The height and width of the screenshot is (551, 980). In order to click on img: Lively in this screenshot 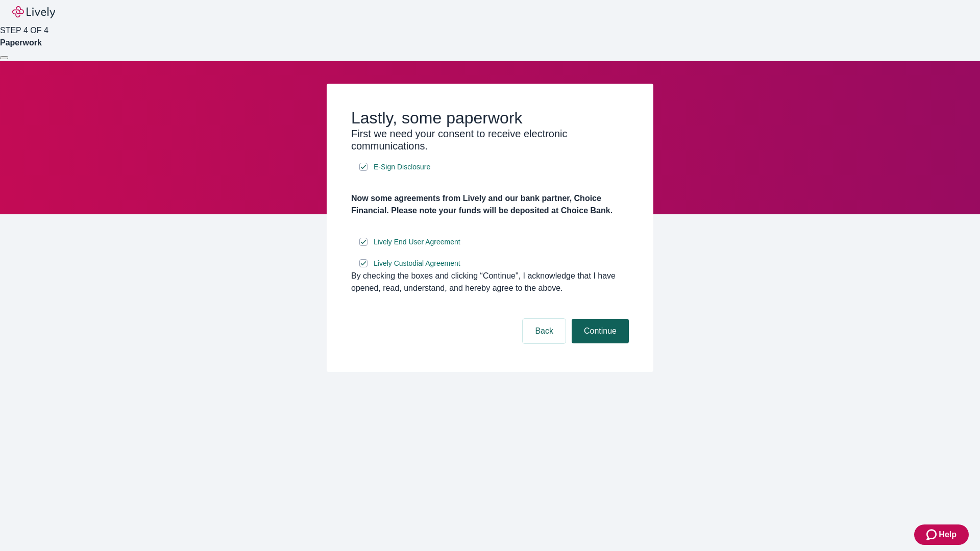, I will do `click(34, 12)`.